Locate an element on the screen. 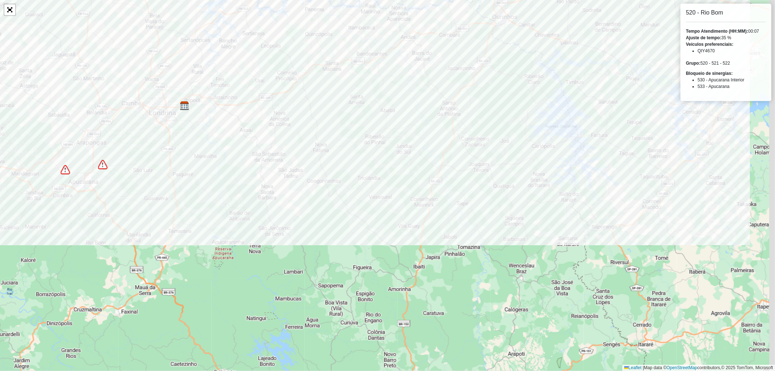 The image size is (775, 371). div: Map data © contributors,© 2025 TomTom, Microsoft is located at coordinates (698, 368).